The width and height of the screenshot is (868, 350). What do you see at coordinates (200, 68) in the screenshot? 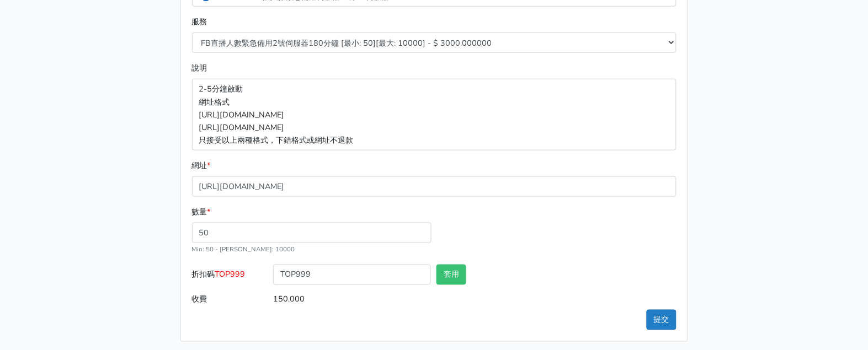
I see `label: 說明` at bounding box center [200, 68].